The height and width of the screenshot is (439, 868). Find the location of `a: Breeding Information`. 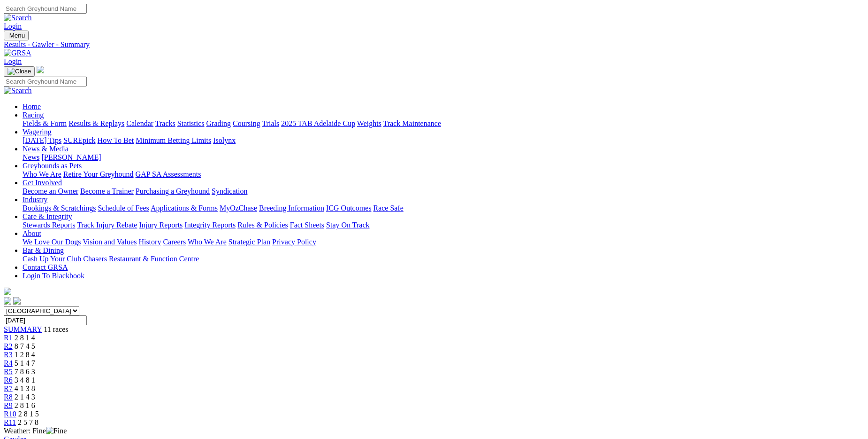

a: Breeding Information is located at coordinates (291, 207).